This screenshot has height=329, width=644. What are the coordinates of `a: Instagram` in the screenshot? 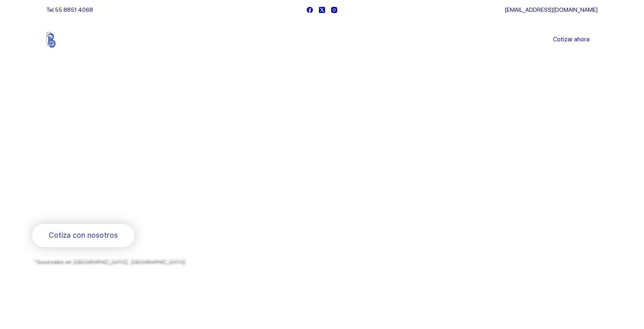 It's located at (334, 10).